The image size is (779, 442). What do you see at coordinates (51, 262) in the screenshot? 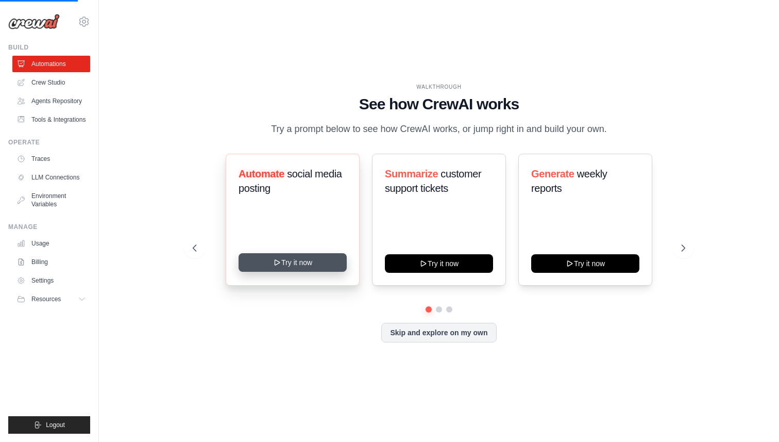
I see `a: Billing` at bounding box center [51, 262].